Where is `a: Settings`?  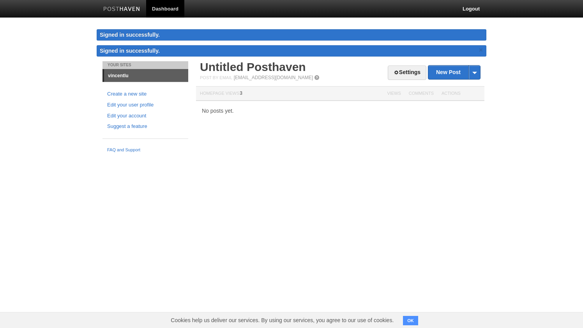 a: Settings is located at coordinates (407, 72).